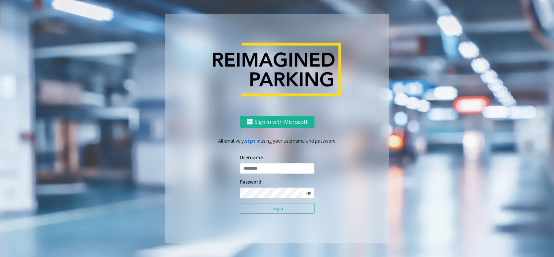 Image resolution: width=554 pixels, height=257 pixels. Describe the element at coordinates (277, 208) in the screenshot. I see `button: Login` at that location.